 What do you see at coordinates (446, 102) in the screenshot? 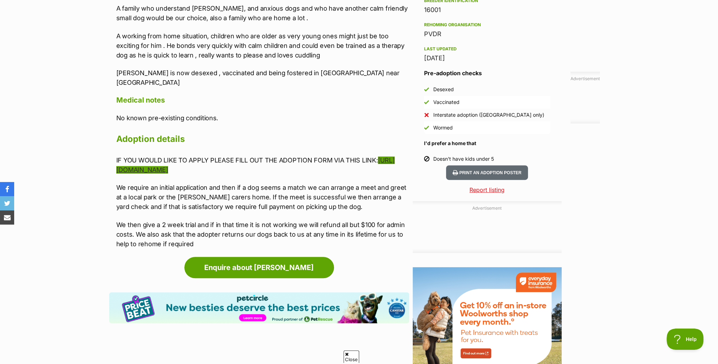
I see `div: Vaccinated` at bounding box center [446, 102].